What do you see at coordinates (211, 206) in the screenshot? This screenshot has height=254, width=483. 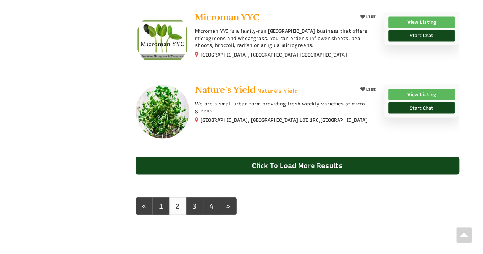 I see `a: 4` at bounding box center [211, 206].